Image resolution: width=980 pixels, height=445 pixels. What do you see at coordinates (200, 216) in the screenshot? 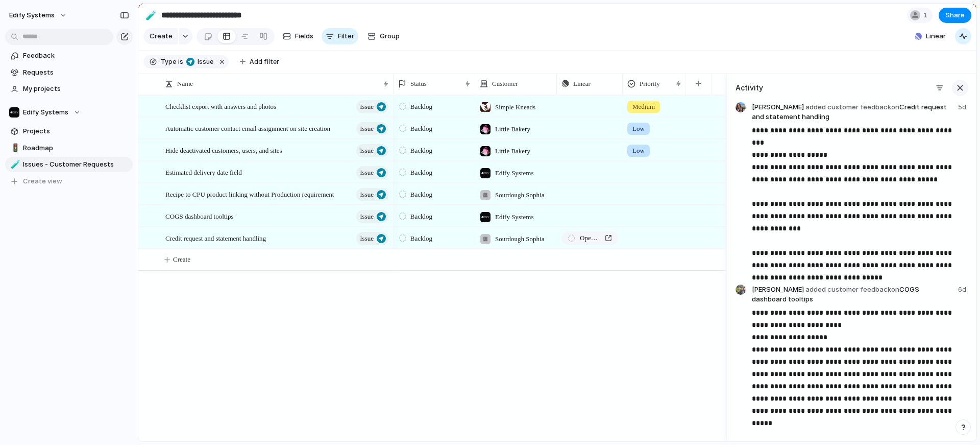
I see `span: COGS dashboard tooltips` at bounding box center [200, 216].